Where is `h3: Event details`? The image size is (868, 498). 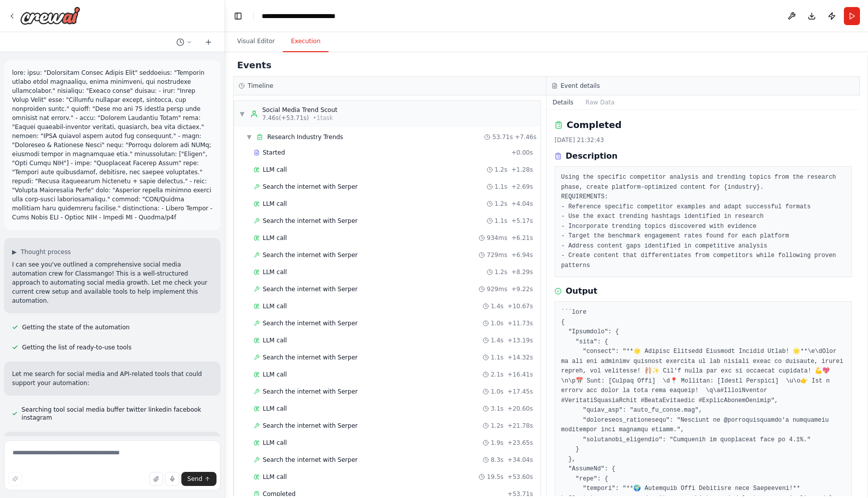
h3: Event details is located at coordinates (580, 86).